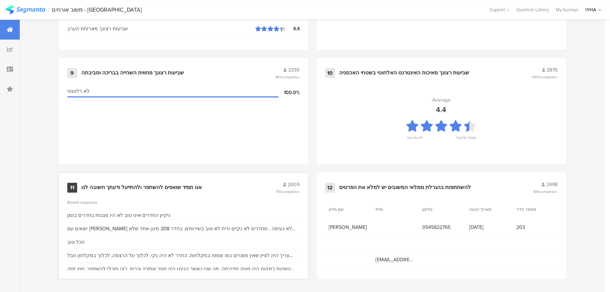 This screenshot has width=610, height=292. Describe the element at coordinates (405, 187) in the screenshot. I see `div: להשתתפות בהגרלת ממלאי המשובים יש למלא את הפרטים` at that location.